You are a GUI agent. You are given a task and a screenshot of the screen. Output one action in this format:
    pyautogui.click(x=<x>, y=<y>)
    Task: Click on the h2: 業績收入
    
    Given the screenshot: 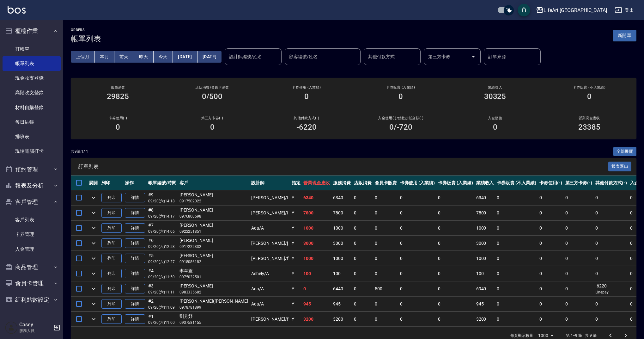 What is the action you would take?
    pyautogui.click(x=495, y=87)
    